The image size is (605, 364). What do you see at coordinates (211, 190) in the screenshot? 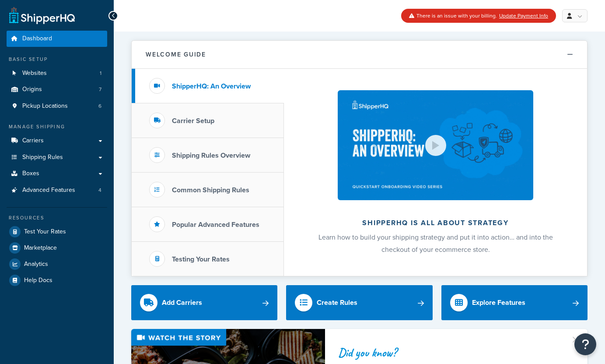
I see `h3: Common Shipping Rules` at bounding box center [211, 190].